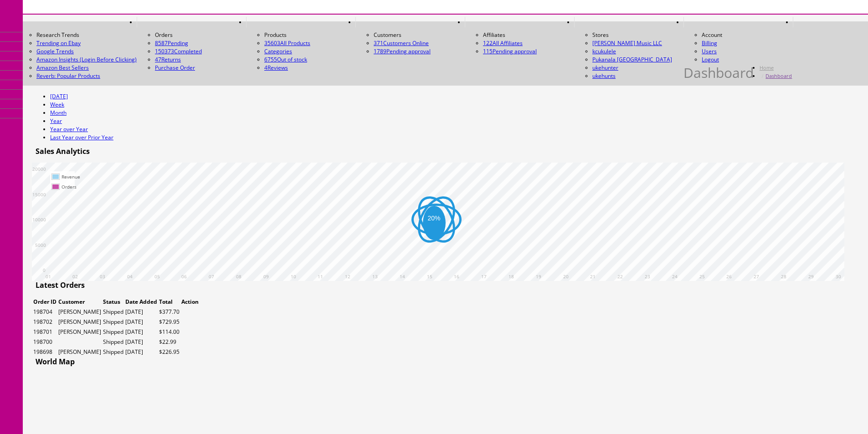 The width and height of the screenshot is (868, 434). I want to click on a: Year, so click(56, 121).